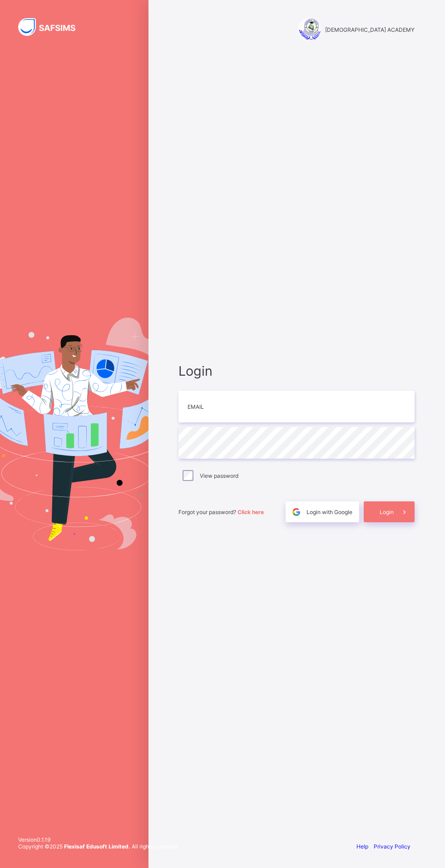 The width and height of the screenshot is (445, 868). I want to click on img: google.396cfc9801f0270233282035f929180a.svg, so click(296, 512).